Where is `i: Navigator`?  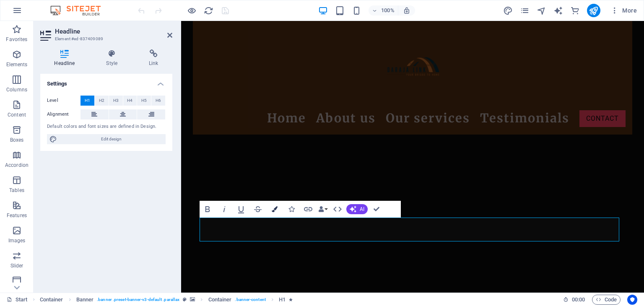 i: Navigator is located at coordinates (542, 10).